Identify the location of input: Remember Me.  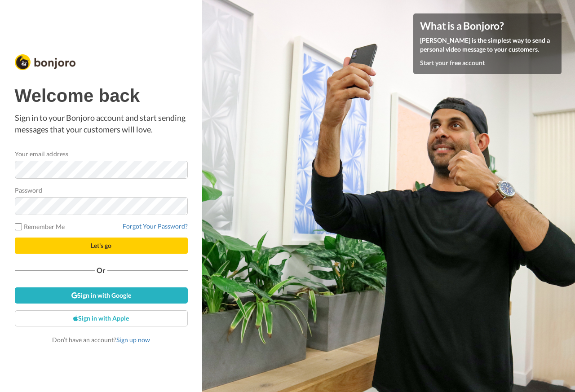
(19, 227).